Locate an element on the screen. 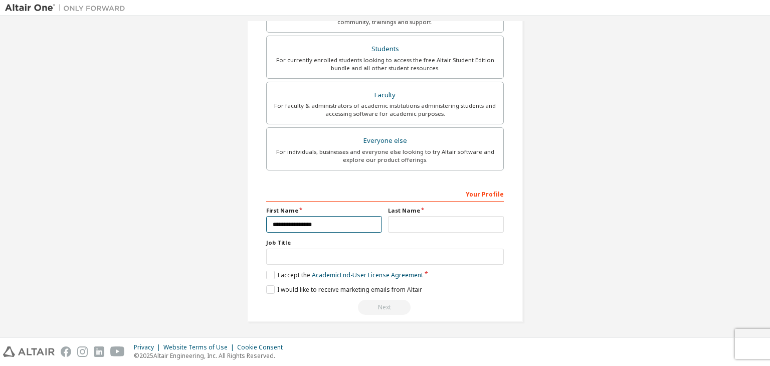  label: Last Name is located at coordinates (446, 211).